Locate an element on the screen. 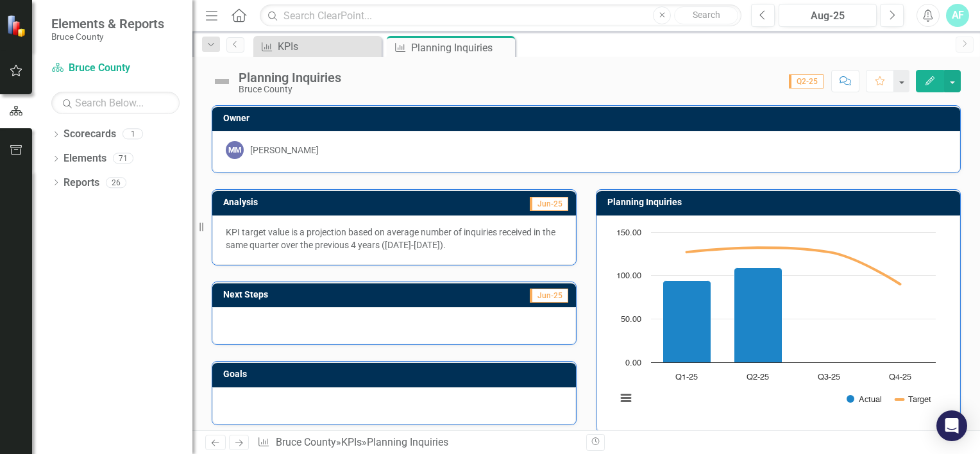  div: 26 is located at coordinates (116, 182).